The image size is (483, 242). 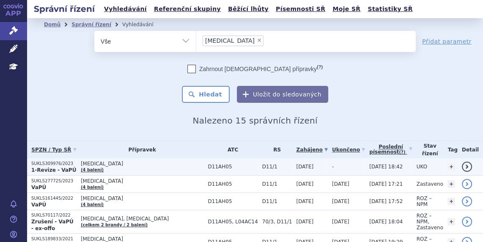 What do you see at coordinates (447, 41) in the screenshot?
I see `a: Přidat parametr` at bounding box center [447, 41].